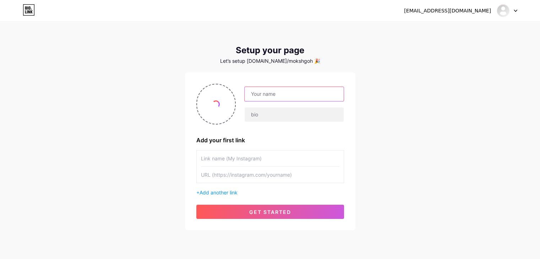  What do you see at coordinates (218, 192) in the screenshot?
I see `span: Add another link` at bounding box center [218, 192].